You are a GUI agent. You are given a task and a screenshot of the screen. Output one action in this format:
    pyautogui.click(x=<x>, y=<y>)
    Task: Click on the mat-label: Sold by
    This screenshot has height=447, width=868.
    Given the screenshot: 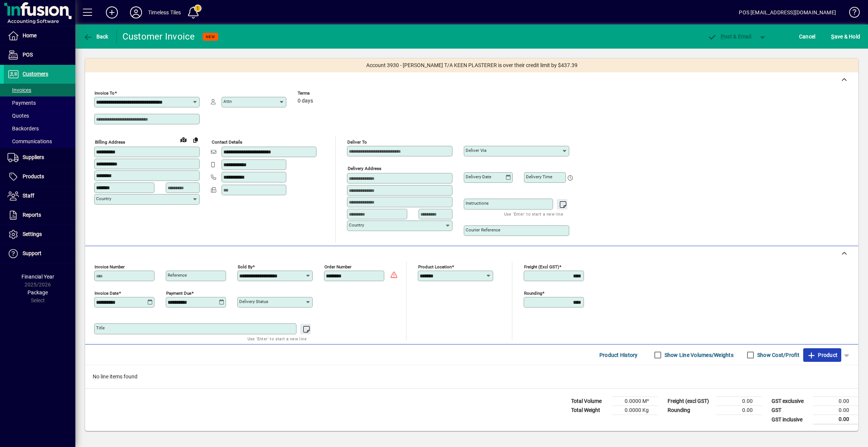 What is the action you would take?
    pyautogui.click(x=245, y=267)
    